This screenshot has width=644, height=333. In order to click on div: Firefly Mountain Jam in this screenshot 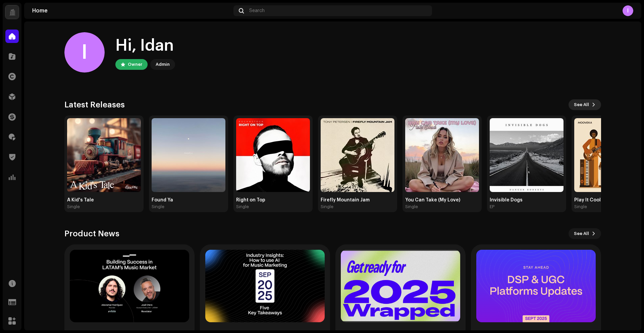, I will do `click(357, 200)`.